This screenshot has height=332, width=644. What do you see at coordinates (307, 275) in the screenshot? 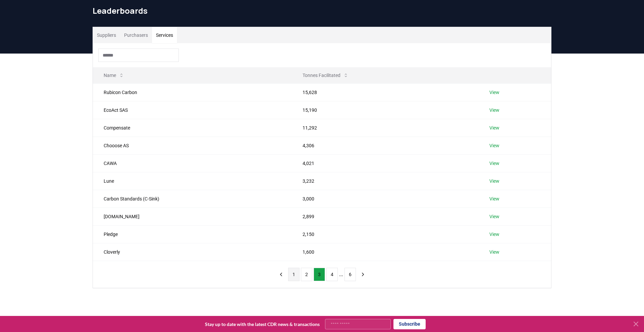
I see `button: 2` at bounding box center [307, 275].